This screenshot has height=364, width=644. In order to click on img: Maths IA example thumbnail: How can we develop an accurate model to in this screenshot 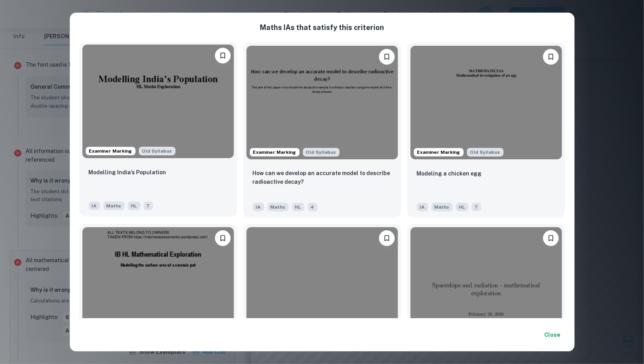, I will do `click(322, 103)`.